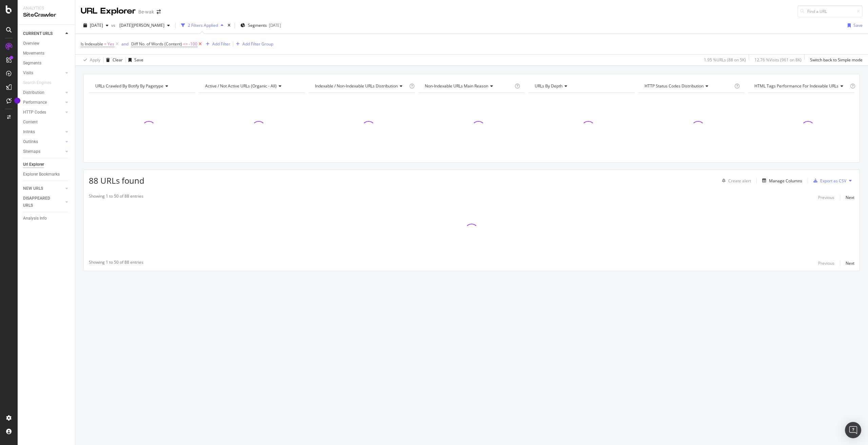  I want to click on div: Open Intercom Messenger, so click(853, 430).